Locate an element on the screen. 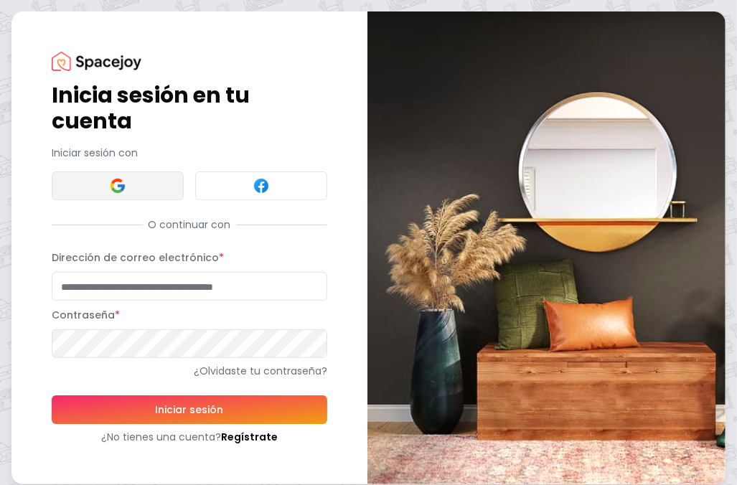 This screenshot has width=737, height=485. font: Inicia sesión en tu cuenta is located at coordinates (151, 108).